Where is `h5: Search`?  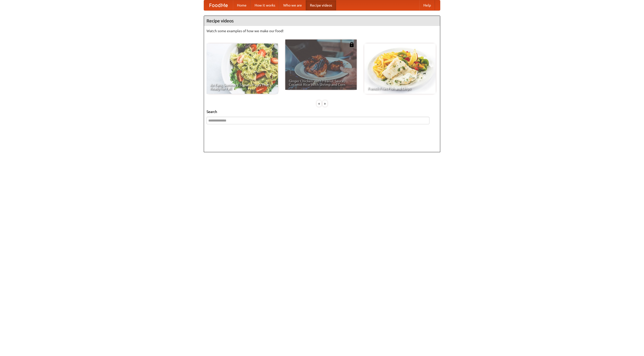 h5: Search is located at coordinates (322, 112).